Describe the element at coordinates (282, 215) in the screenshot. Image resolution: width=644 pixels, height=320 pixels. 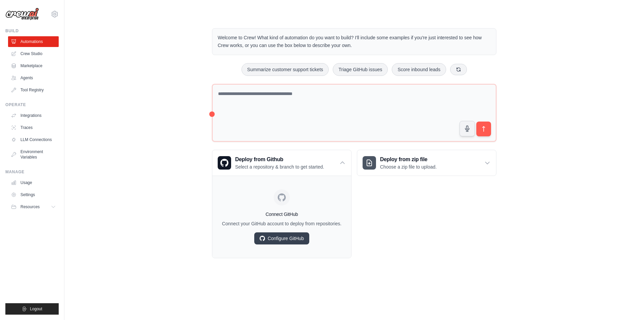
I see `h4: Connect GitHub` at that location.